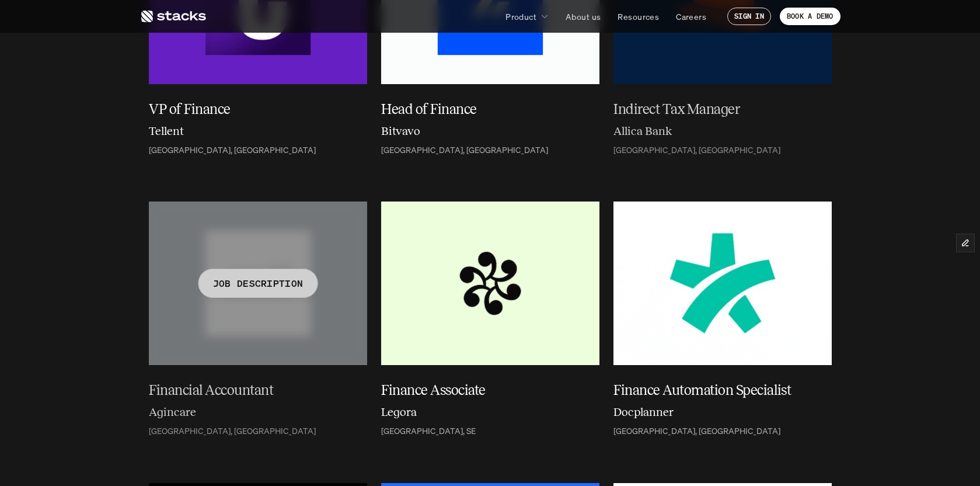 This screenshot has height=486, width=980. Describe the element at coordinates (258, 133) in the screenshot. I see `a: Tellent` at that location.